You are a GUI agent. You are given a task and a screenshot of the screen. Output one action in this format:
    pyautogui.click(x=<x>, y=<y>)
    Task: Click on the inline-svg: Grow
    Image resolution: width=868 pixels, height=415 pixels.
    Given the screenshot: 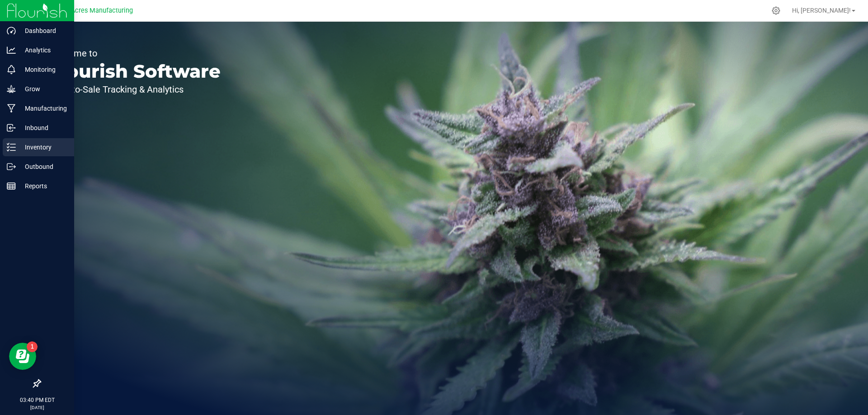 What is the action you would take?
    pyautogui.click(x=11, y=89)
    